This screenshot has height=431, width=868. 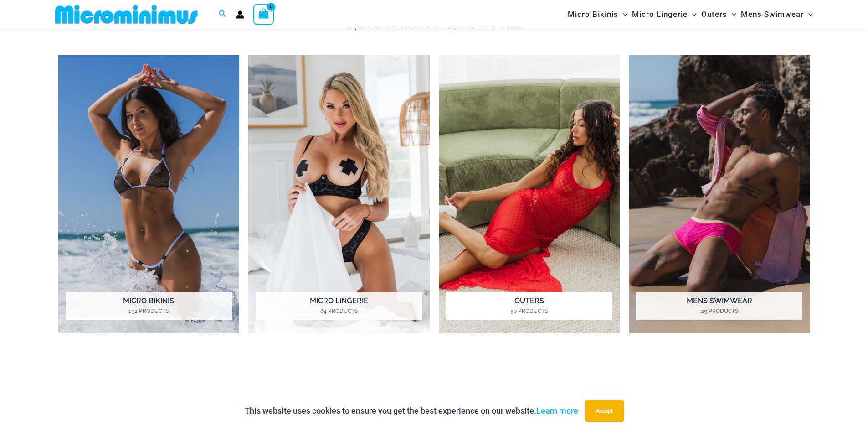 What do you see at coordinates (149, 194) in the screenshot?
I see `img: Micro Bikinis` at bounding box center [149, 194].